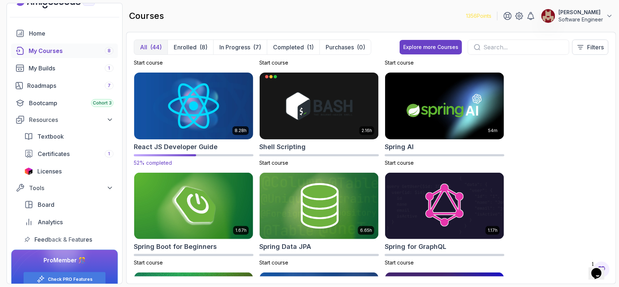  Describe the element at coordinates (50, 222) in the screenshot. I see `span: Analytics` at that location.